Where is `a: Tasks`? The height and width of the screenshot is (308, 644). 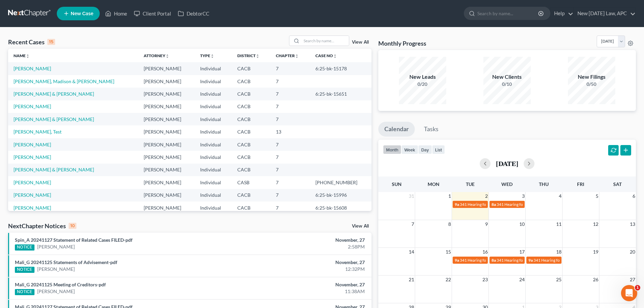
a: Tasks is located at coordinates (431, 129).